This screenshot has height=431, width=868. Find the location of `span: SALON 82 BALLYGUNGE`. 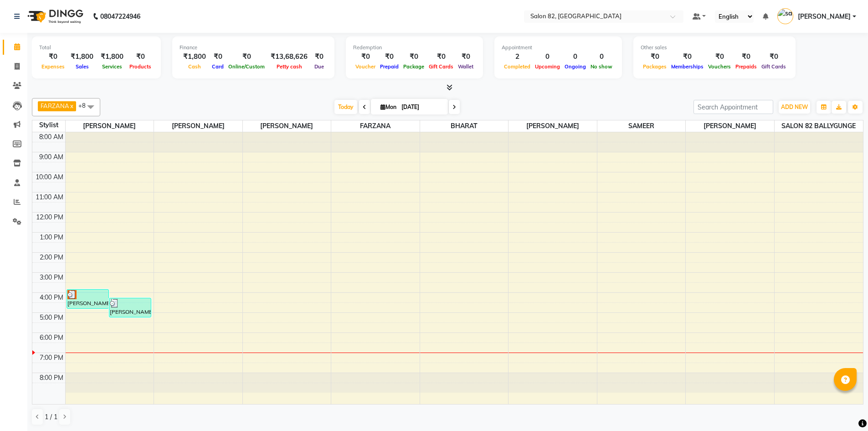

span: SALON 82 BALLYGUNGE is located at coordinates (819, 126).